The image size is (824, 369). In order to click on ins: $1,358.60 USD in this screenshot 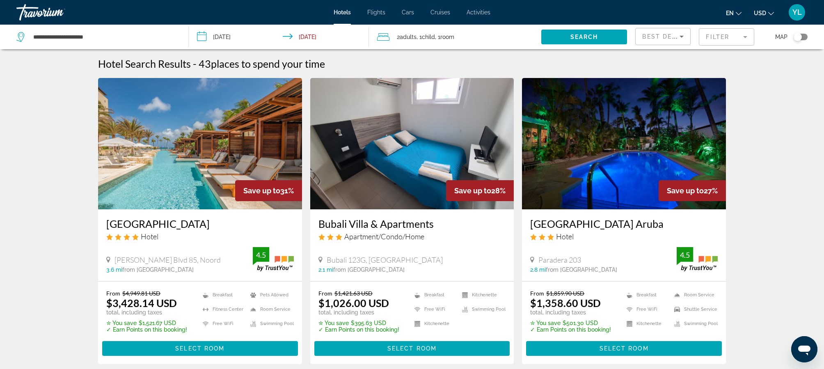, I will do `click(565, 303)`.